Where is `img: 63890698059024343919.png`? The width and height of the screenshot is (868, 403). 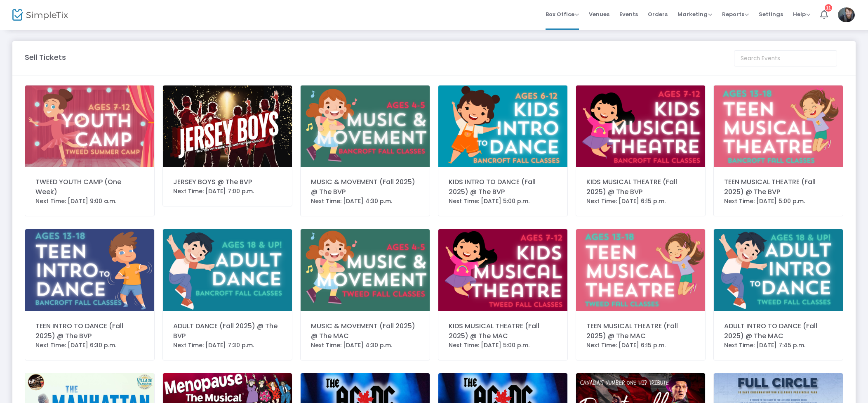
img: 63890698059024343919.png is located at coordinates (641, 126).